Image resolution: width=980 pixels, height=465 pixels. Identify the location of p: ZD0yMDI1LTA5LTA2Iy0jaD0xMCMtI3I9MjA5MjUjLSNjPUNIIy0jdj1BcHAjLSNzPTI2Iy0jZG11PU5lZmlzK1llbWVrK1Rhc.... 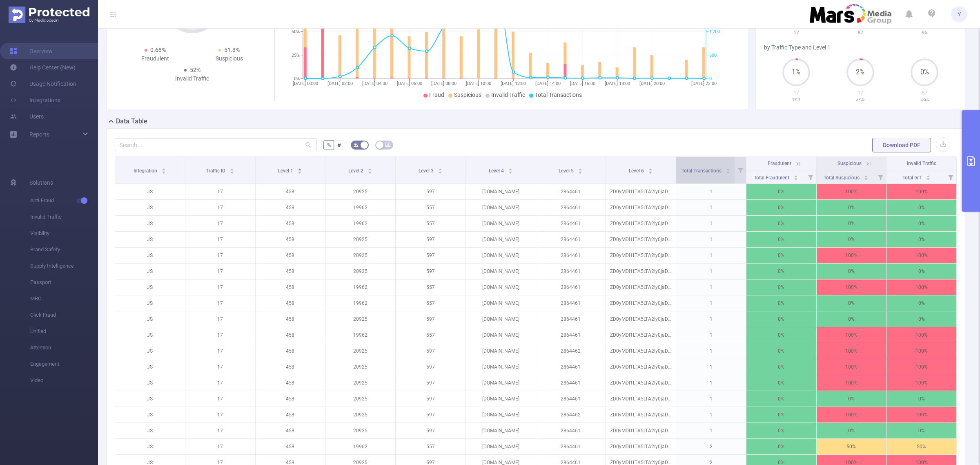
(641, 255).